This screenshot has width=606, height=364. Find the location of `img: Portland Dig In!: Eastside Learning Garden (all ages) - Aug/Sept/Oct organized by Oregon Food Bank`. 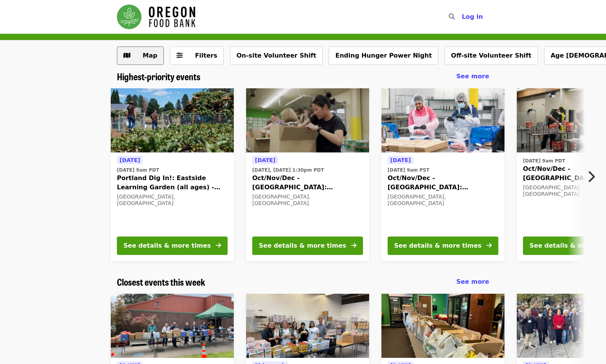

img: Portland Dig In!: Eastside Learning Garden (all ages) - Aug/Sept/Oct organized by Oregon Food Bank is located at coordinates (172, 120).